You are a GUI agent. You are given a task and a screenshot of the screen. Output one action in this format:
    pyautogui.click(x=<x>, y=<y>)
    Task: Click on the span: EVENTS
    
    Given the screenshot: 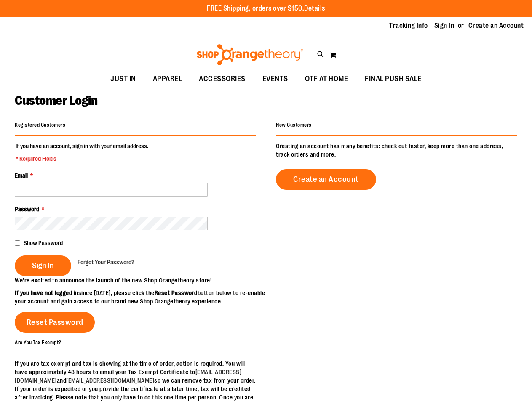 What is the action you would take?
    pyautogui.click(x=275, y=79)
    